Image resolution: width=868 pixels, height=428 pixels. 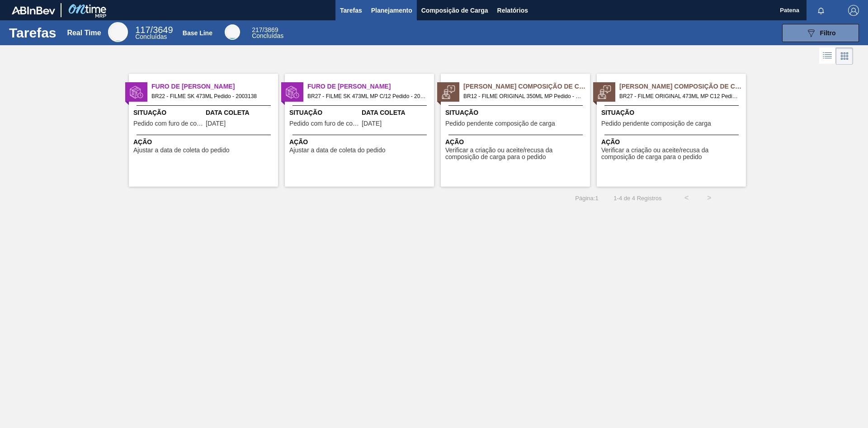 What do you see at coordinates (828, 56) in the screenshot?
I see `div: Visão em Lista` at bounding box center [828, 56].